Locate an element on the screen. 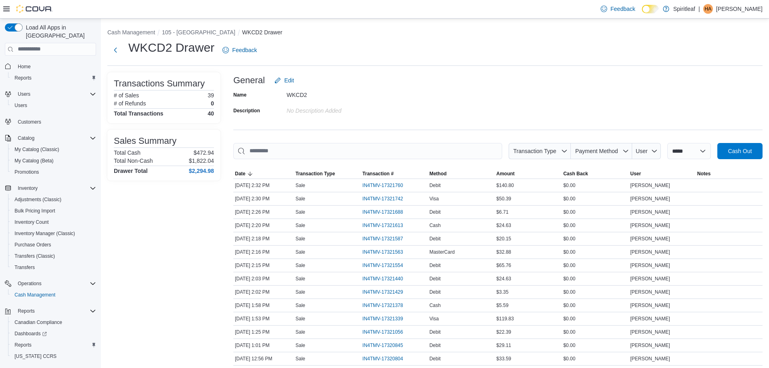  span: My Catalog (Classic) is located at coordinates (54, 149).